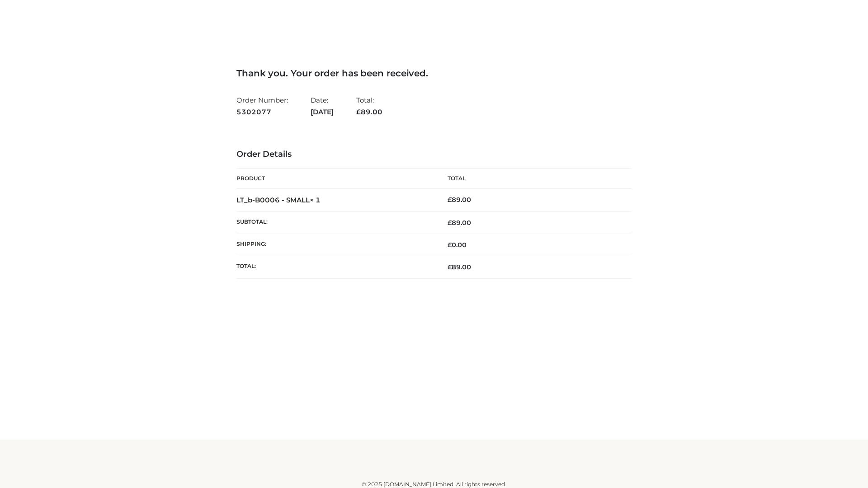  Describe the element at coordinates (262, 106) in the screenshot. I see `li: Order Number:` at that location.